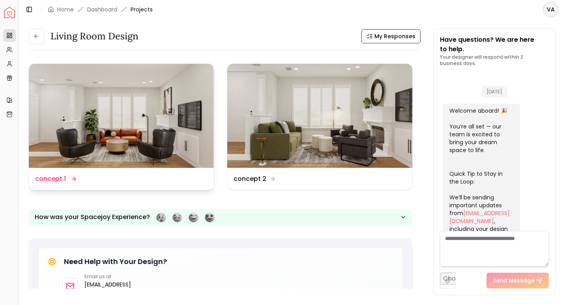 The height and width of the screenshot is (305, 565). What do you see at coordinates (9, 13) in the screenshot?
I see `a: Spacejoy` at bounding box center [9, 13].